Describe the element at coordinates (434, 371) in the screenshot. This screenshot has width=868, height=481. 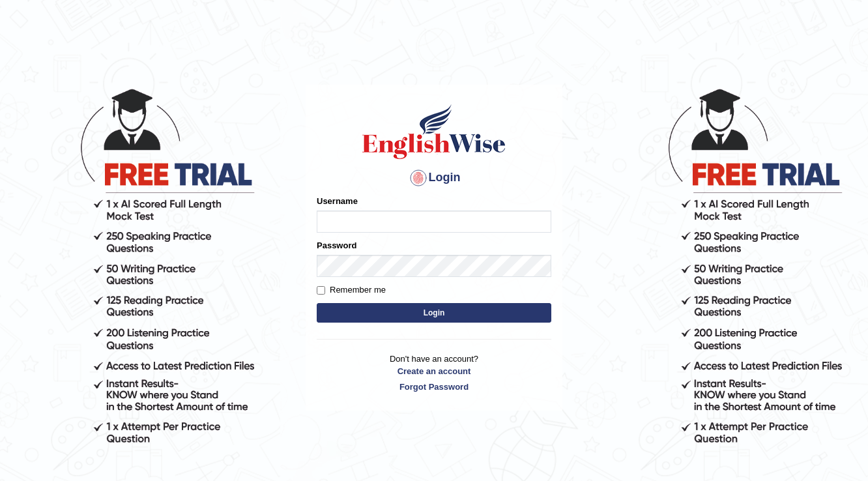
I see `a: Create an account` at that location.